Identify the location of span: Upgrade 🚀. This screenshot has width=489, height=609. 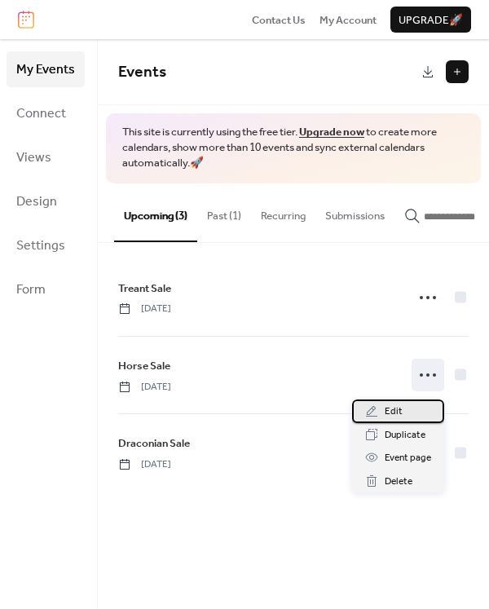
(431, 20).